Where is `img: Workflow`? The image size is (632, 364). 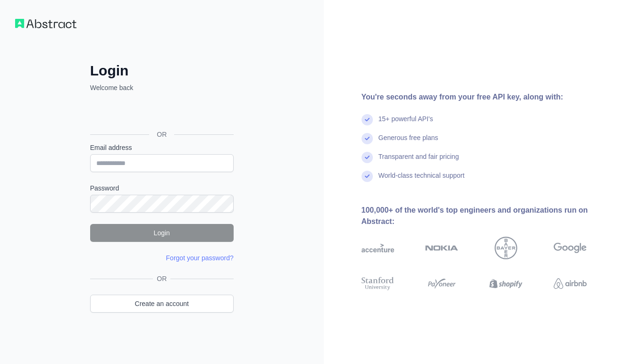 img: Workflow is located at coordinates (46, 24).